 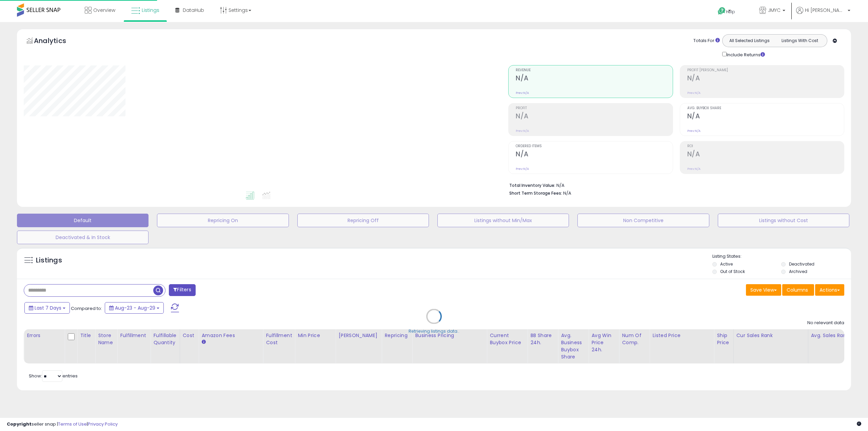 What do you see at coordinates (82, 237) in the screenshot?
I see `button: Deactivated & In Stock` at bounding box center [82, 237].